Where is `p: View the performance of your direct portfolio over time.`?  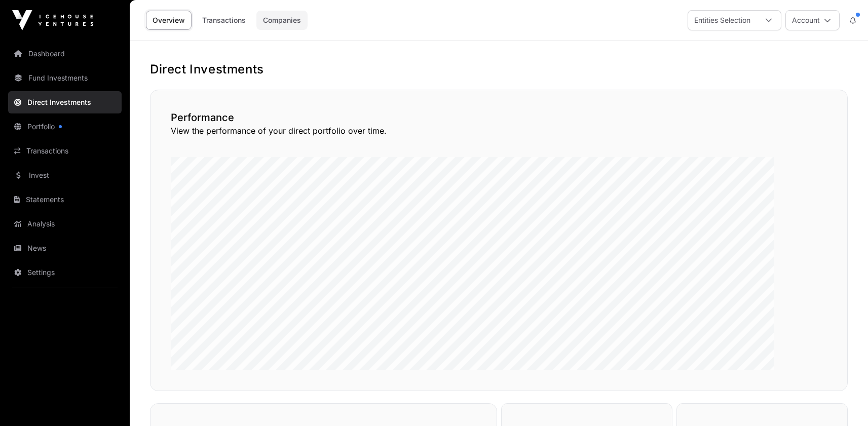
p: View the performance of your direct portfolio over time. is located at coordinates (498, 131).